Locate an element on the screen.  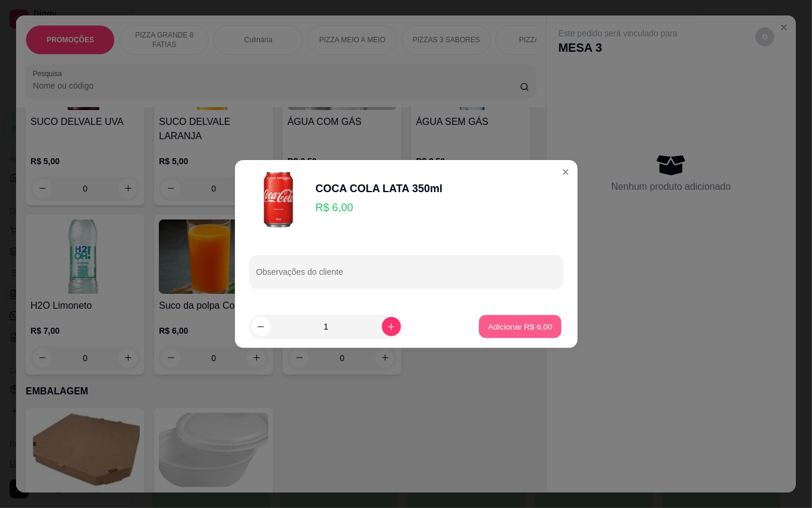
button: Adicionar R$ 6,00 is located at coordinates (520, 327).